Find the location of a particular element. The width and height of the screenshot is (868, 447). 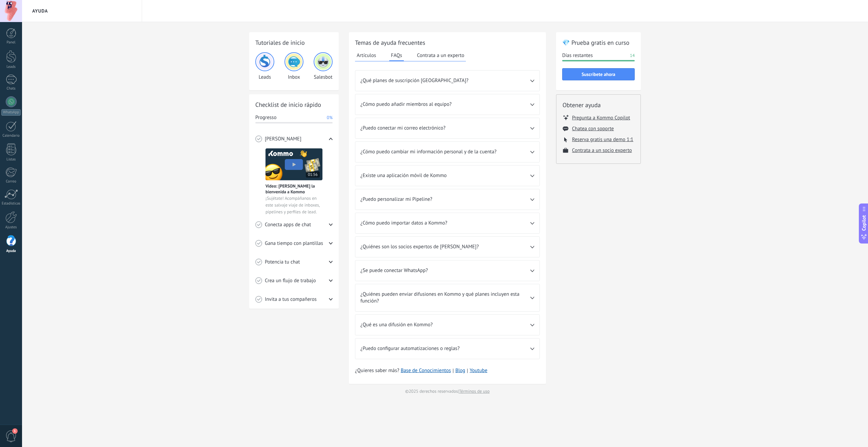

span: ¿Puedo personalizar mi Pipeline? is located at coordinates (445, 200).